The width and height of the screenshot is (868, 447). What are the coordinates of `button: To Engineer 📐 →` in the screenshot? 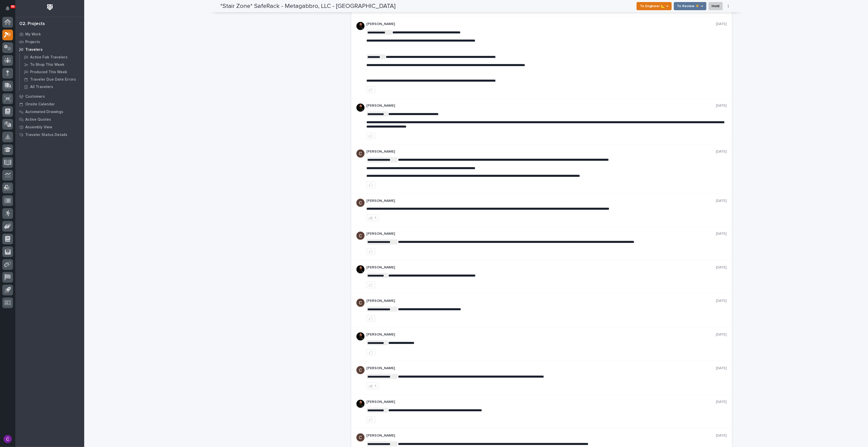 It's located at (654, 6).